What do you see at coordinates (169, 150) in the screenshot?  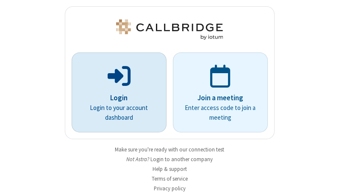 I see `a: Make sure you're ready with our connection test` at bounding box center [169, 150].